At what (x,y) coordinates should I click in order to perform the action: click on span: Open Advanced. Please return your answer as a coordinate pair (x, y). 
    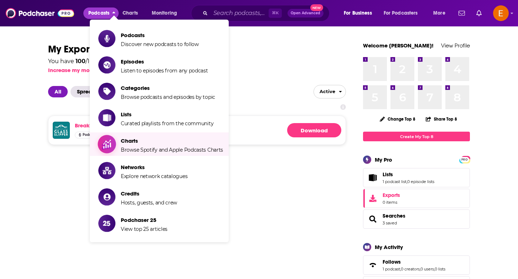
    Looking at the image, I should click on (305, 13).